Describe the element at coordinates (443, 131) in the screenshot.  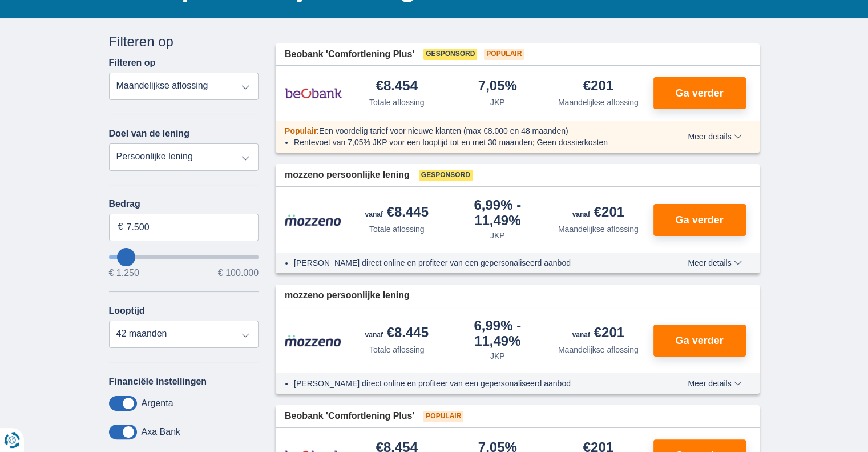
I see `span: Een voordelig tarief voor nieuwe klanten (max €8.000 en 48 maanden)` at that location.